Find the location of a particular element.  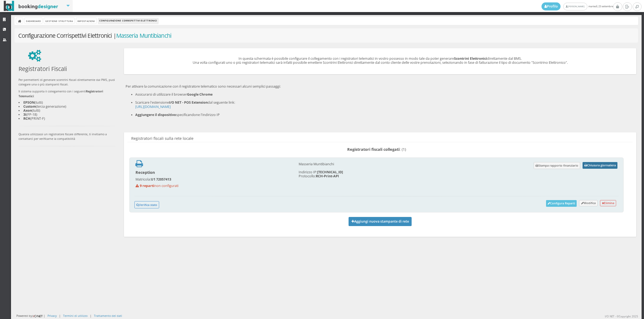

button: Chiusura giornaliera is located at coordinates (600, 165).